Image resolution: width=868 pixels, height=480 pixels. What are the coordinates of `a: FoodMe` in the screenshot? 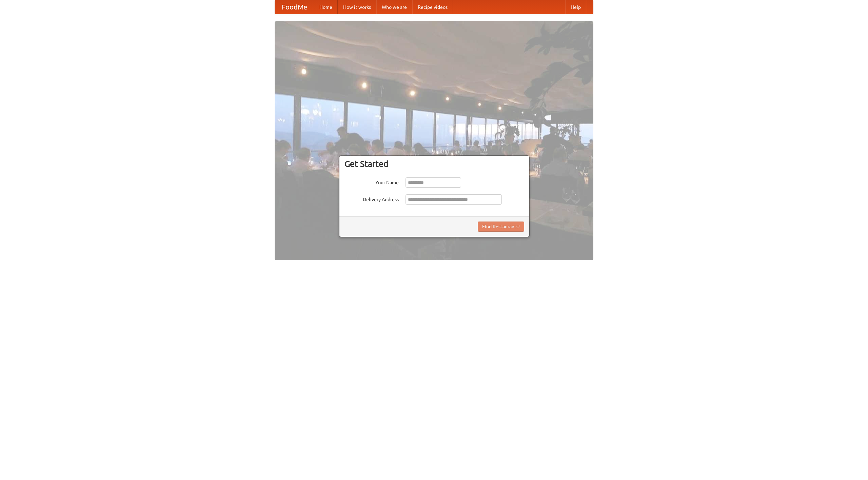 It's located at (294, 7).